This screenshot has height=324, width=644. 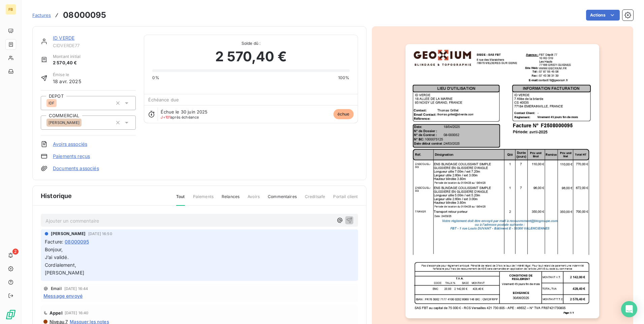 What do you see at coordinates (94, 45) in the screenshot?
I see `span: CIDVERDE77` at bounding box center [94, 45].